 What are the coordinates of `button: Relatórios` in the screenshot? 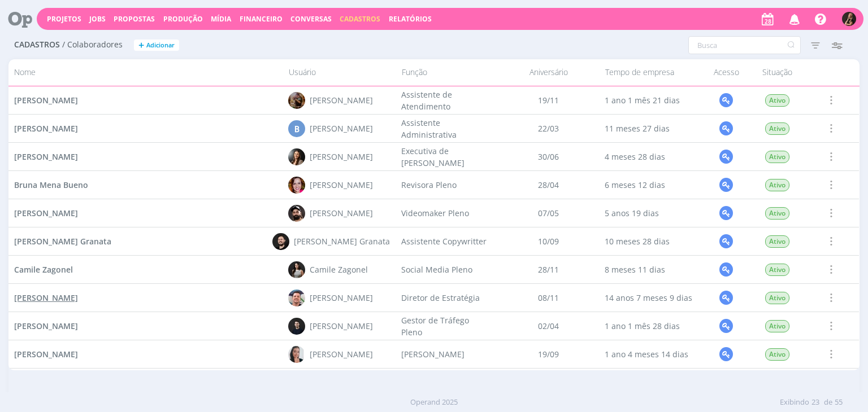 It's located at (410, 19).